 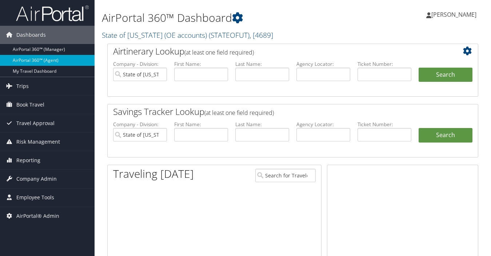 I want to click on span: Dashboards, so click(x=31, y=35).